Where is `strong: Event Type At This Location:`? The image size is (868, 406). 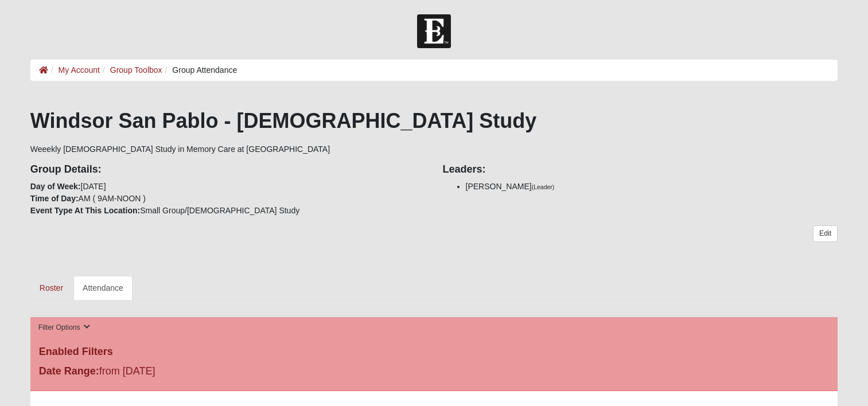
strong: Event Type At This Location: is located at coordinates (85, 210).